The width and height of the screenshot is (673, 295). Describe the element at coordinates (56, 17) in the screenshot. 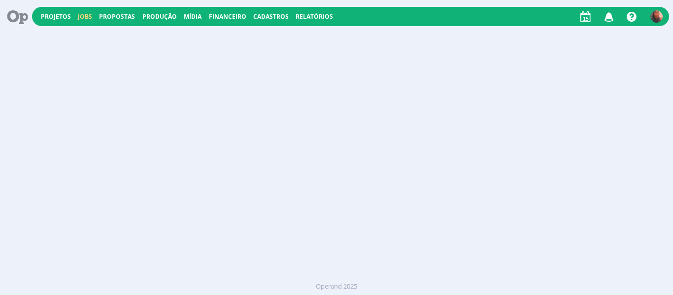

I see `button: Projetos` at that location.